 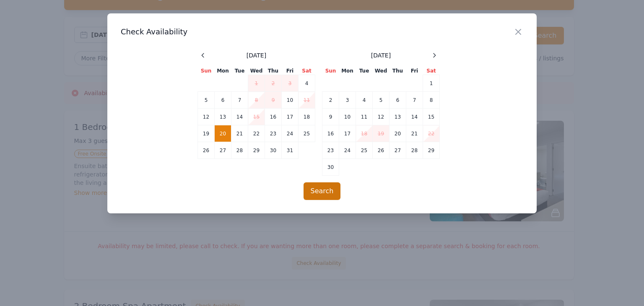 I want to click on h3: Check Availability, so click(x=322, y=32).